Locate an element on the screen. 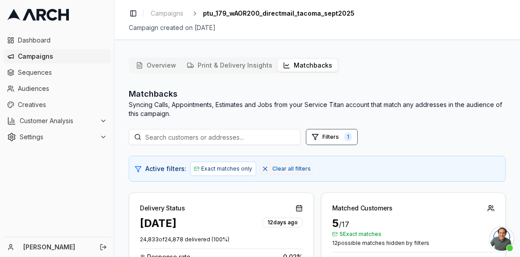  a: Dashboard is located at coordinates (57, 40).